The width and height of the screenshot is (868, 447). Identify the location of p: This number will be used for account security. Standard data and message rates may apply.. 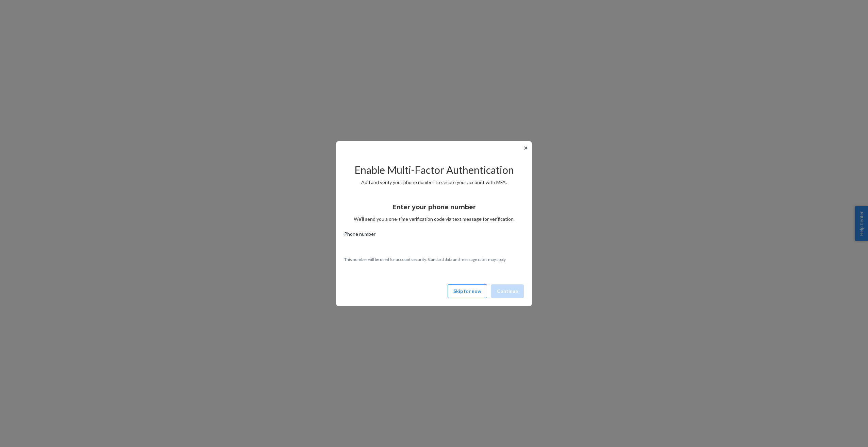
(434, 259).